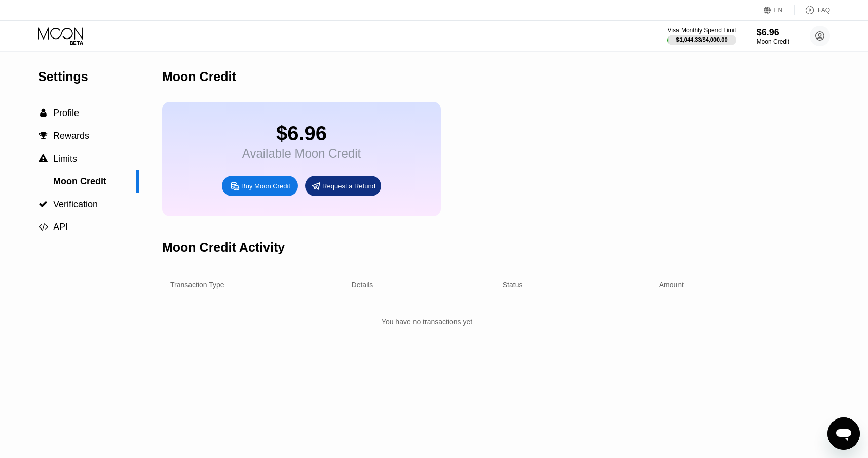  What do you see at coordinates (773, 36) in the screenshot?
I see `div: $6.96Moon Credit` at bounding box center [773, 36].